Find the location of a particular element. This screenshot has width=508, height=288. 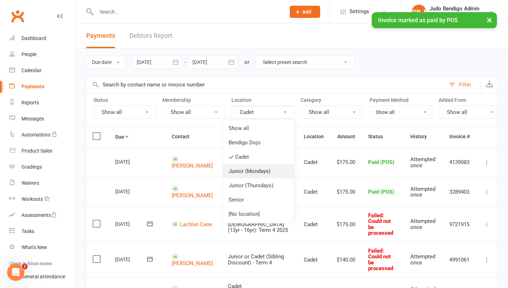

span: Payments is located at coordinates (101, 35).